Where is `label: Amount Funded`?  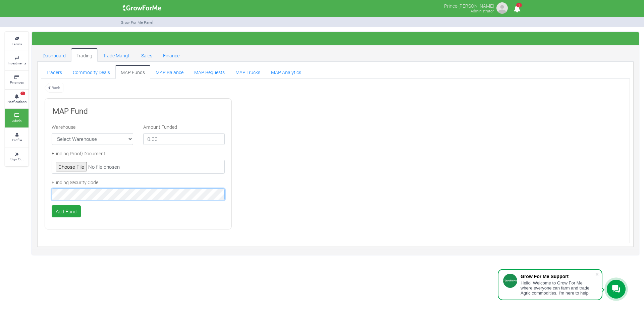
label: Amount Funded is located at coordinates (160, 127).